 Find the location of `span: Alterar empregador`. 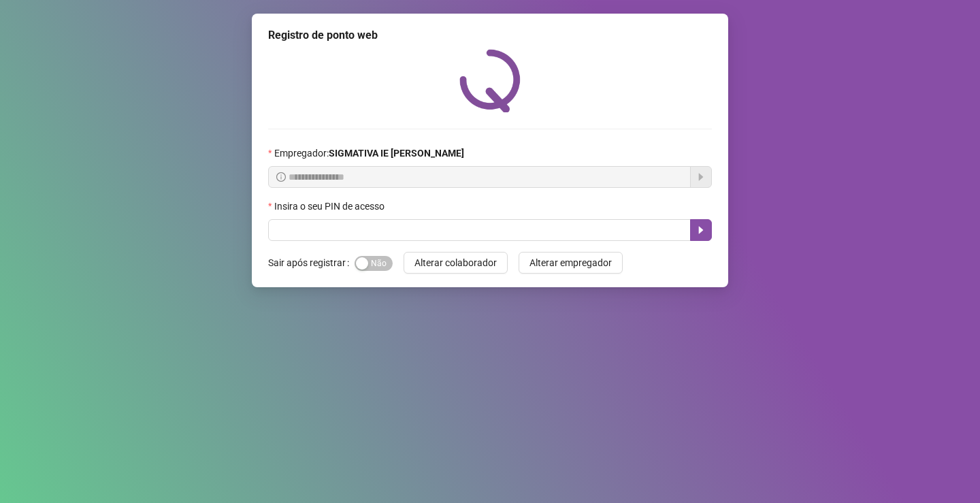

span: Alterar empregador is located at coordinates (570, 262).